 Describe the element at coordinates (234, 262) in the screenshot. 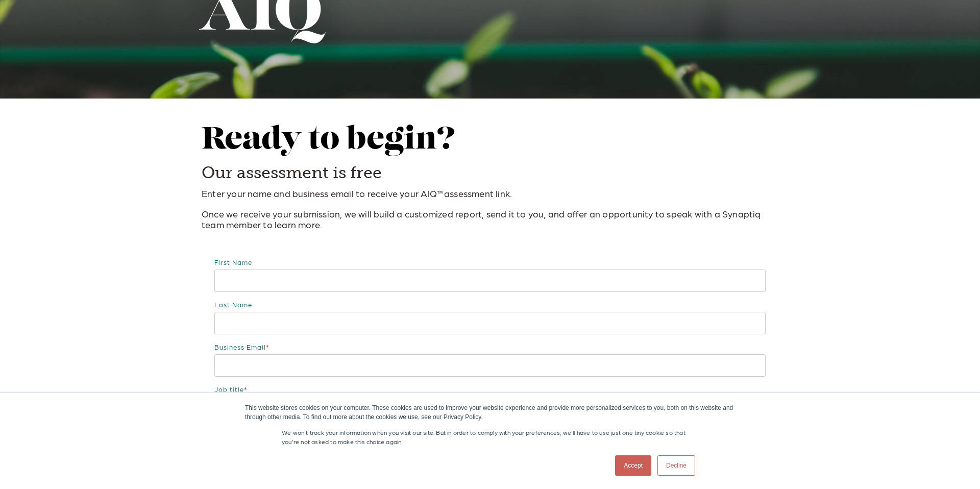

I see `span: First Name` at that location.